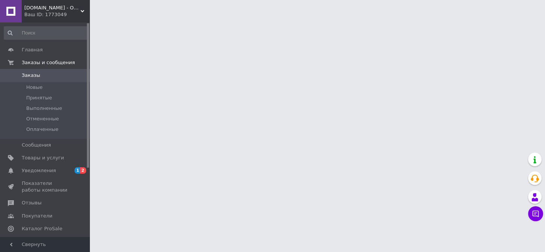 The height and width of the screenshot is (252, 545). I want to click on span: Главная, so click(32, 50).